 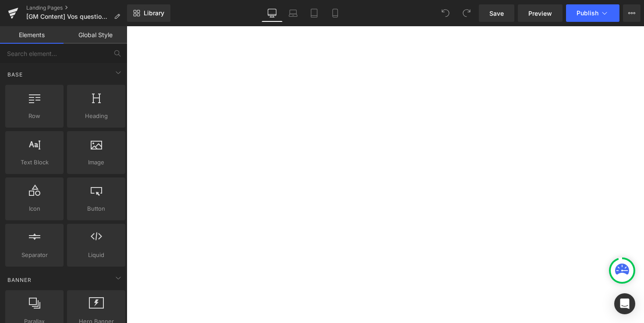 I want to click on a: Desktop, so click(x=272, y=13).